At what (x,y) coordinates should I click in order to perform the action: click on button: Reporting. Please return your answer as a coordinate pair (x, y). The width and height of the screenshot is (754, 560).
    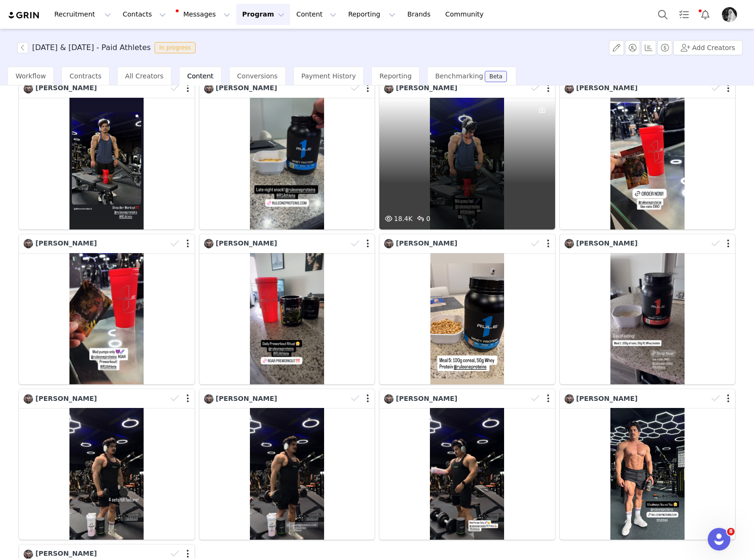
    Looking at the image, I should click on (372, 14).